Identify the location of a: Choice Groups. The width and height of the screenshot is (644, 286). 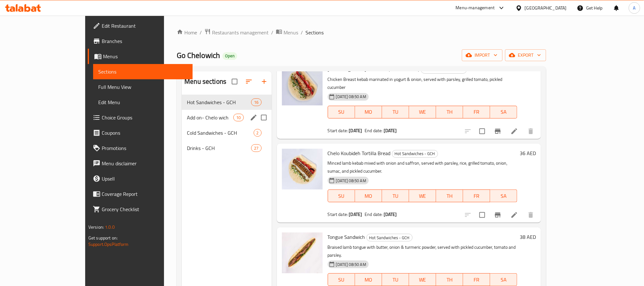
(140, 117).